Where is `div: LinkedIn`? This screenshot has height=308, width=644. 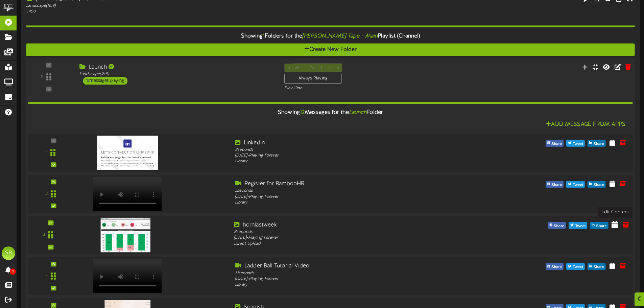
div: LinkedIn is located at coordinates (355, 143).